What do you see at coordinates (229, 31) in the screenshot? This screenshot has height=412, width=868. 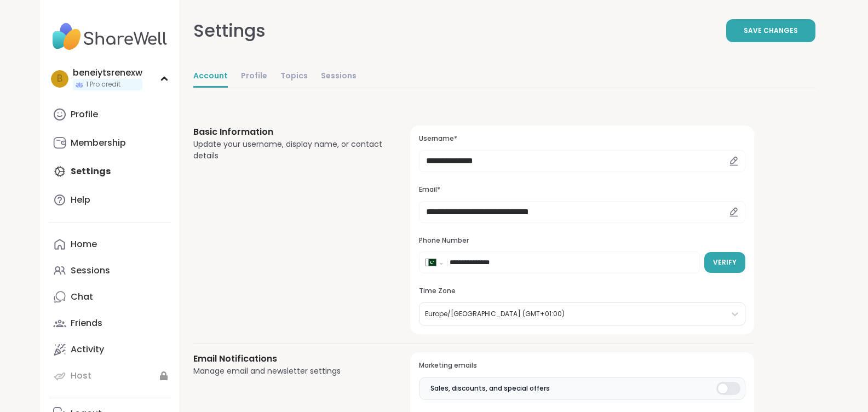 I see `div: Settings` at bounding box center [229, 31].